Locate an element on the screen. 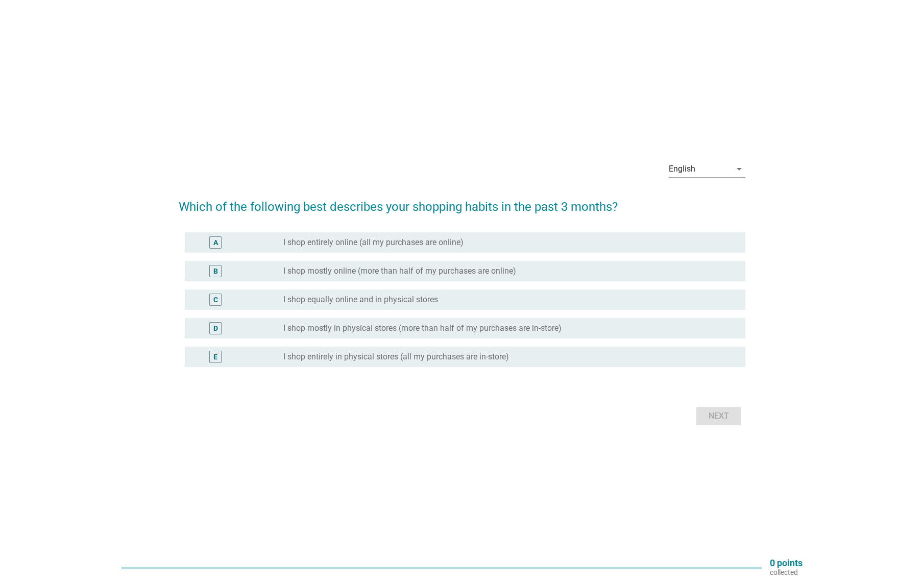 This screenshot has height=581, width=924. label: I shop entirely in physical stores (all my purchases are in-store) is located at coordinates (396, 356).